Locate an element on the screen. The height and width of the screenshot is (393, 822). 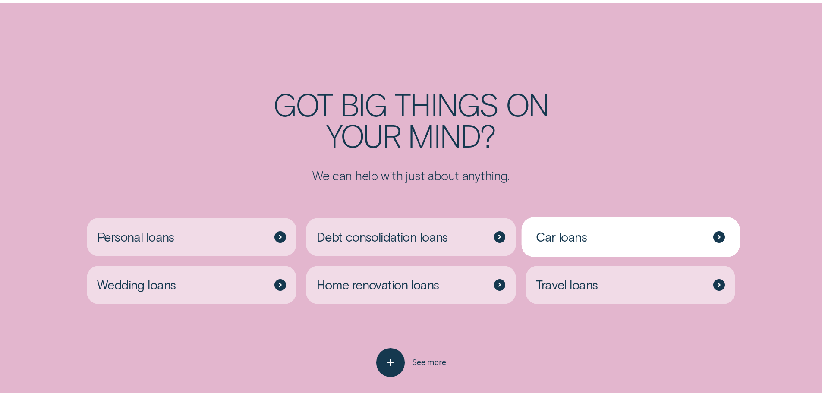
button: See more is located at coordinates (411, 362).